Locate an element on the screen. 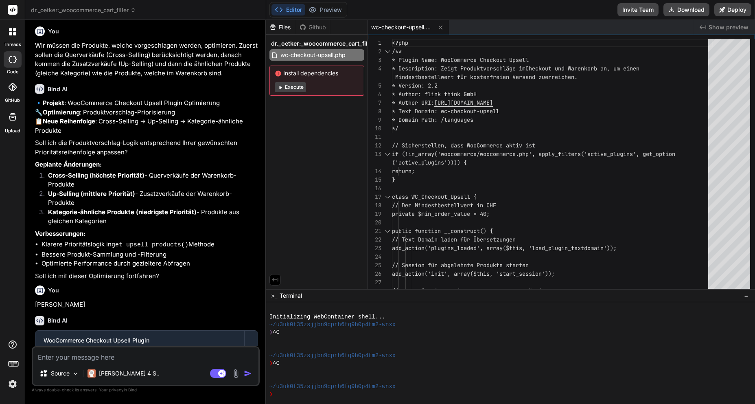 The image size is (755, 404). div: 9 is located at coordinates (374, 120).